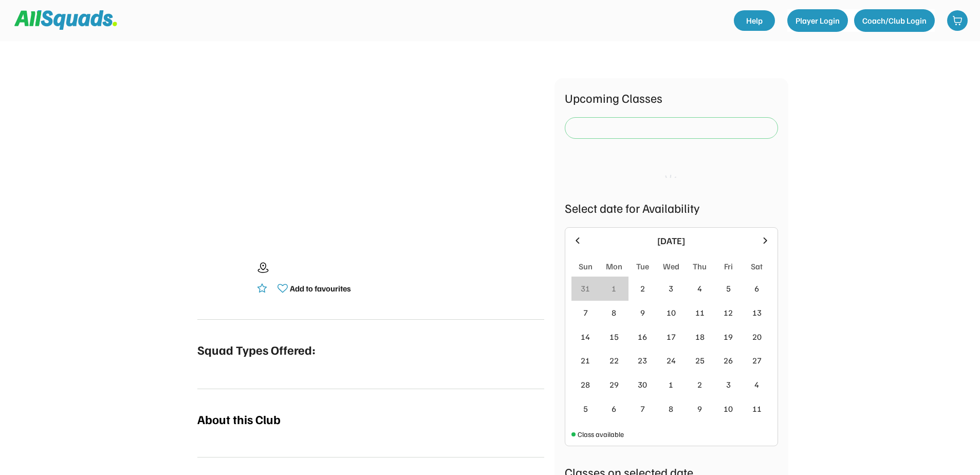 The height and width of the screenshot is (475, 980). I want to click on img: Squad%20Logo.svg, so click(66, 20).